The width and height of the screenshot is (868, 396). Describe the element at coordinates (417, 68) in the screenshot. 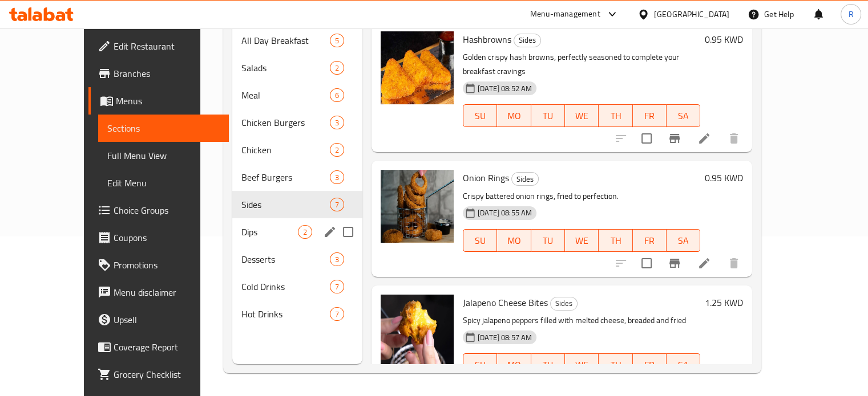

I see `img: Hashbrowns` at that location.